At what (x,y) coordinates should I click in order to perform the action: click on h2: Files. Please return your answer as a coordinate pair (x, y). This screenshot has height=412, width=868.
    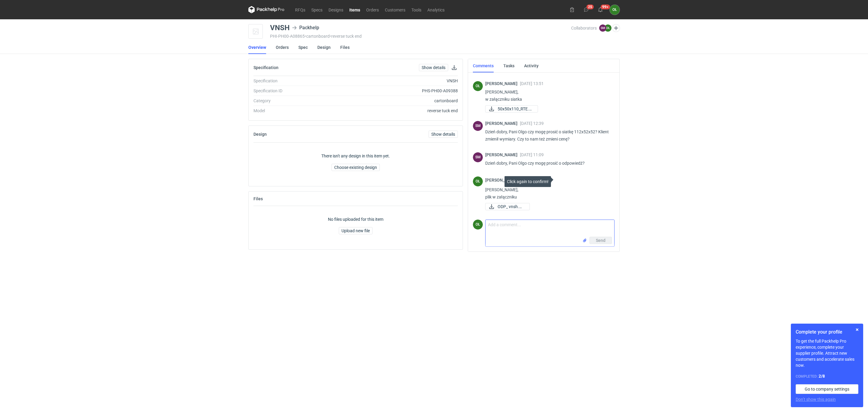
    Looking at the image, I should click on (258, 199).